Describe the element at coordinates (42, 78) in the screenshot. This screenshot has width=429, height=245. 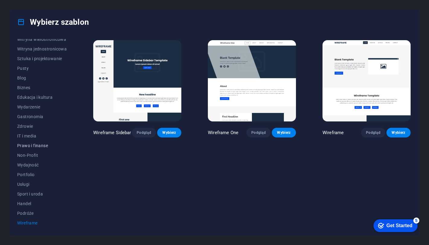
I see `button: Blog` at that location.